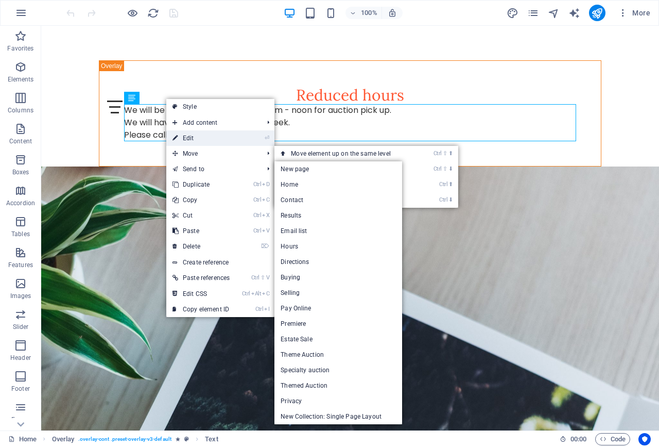 This screenshot has width=659, height=447. What do you see at coordinates (21, 141) in the screenshot?
I see `p: Content` at bounding box center [21, 141].